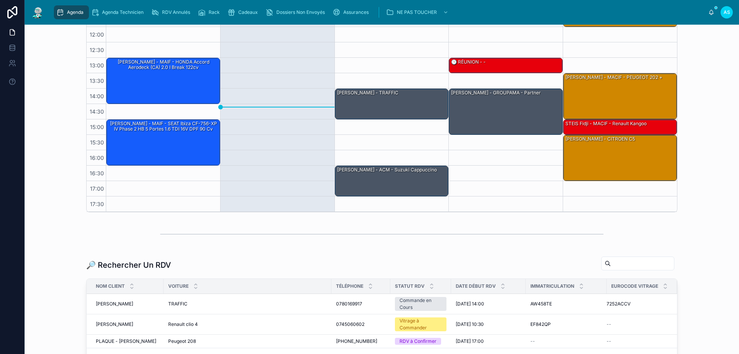 Image resolution: width=739 pixels, height=354 pixels. What do you see at coordinates (350, 286) in the screenshot?
I see `span: Téléphone` at bounding box center [350, 286].